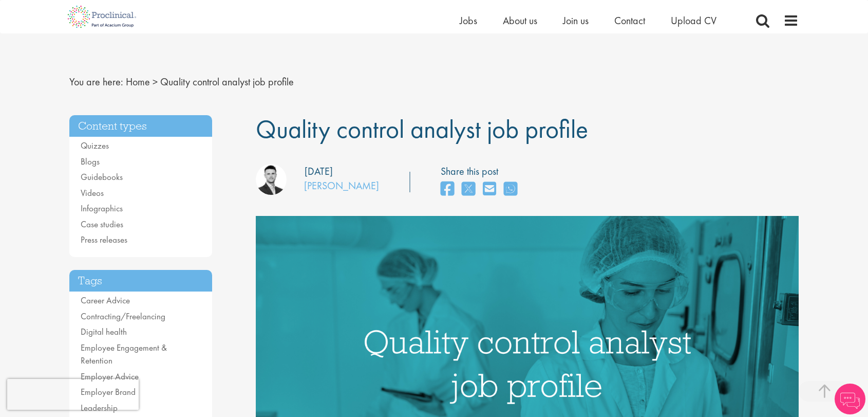 This screenshot has height=417, width=868. Describe the element at coordinates (520, 21) in the screenshot. I see `span: About us` at that location.